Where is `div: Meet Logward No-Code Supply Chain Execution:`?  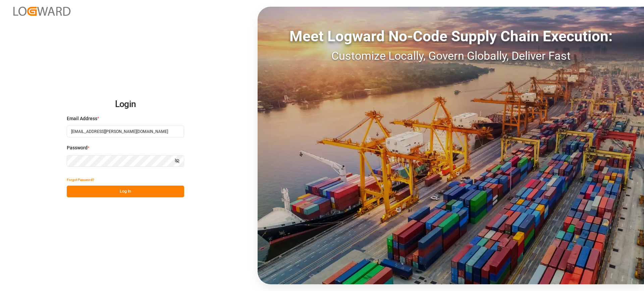 div: Meet Logward No-Code Supply Chain Execution: is located at coordinates (451, 36).